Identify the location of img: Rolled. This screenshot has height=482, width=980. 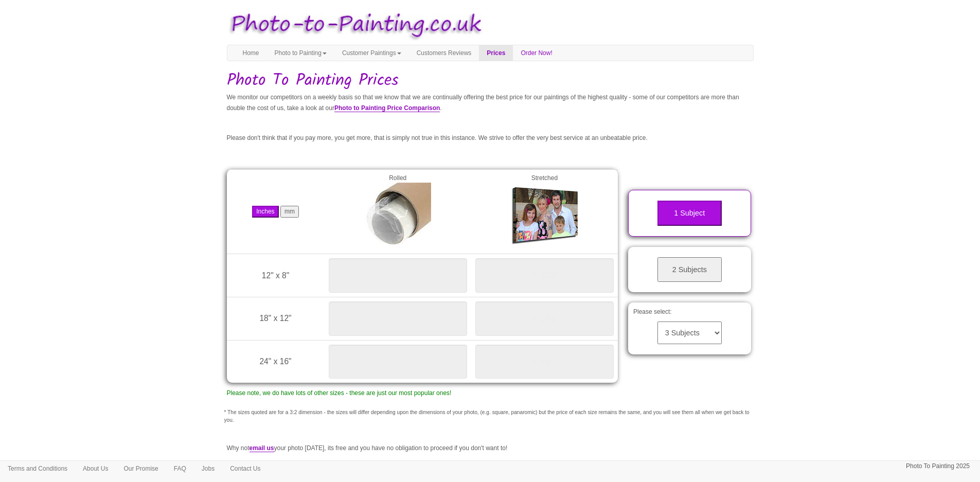
(398, 216).